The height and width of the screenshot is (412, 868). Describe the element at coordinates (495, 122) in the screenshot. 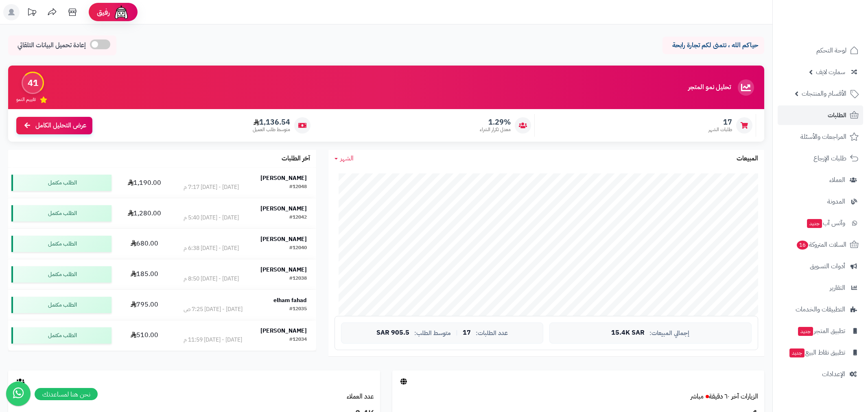

I see `span: 1.29%` at that location.